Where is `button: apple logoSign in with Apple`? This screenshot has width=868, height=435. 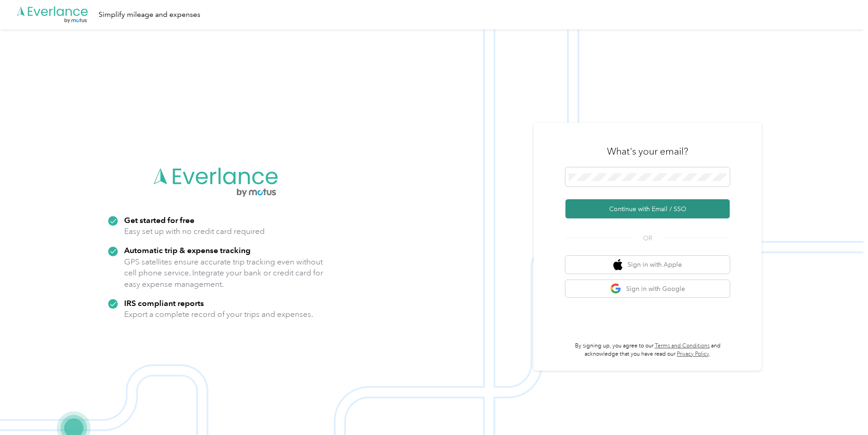
button: apple logoSign in with Apple is located at coordinates (648, 265).